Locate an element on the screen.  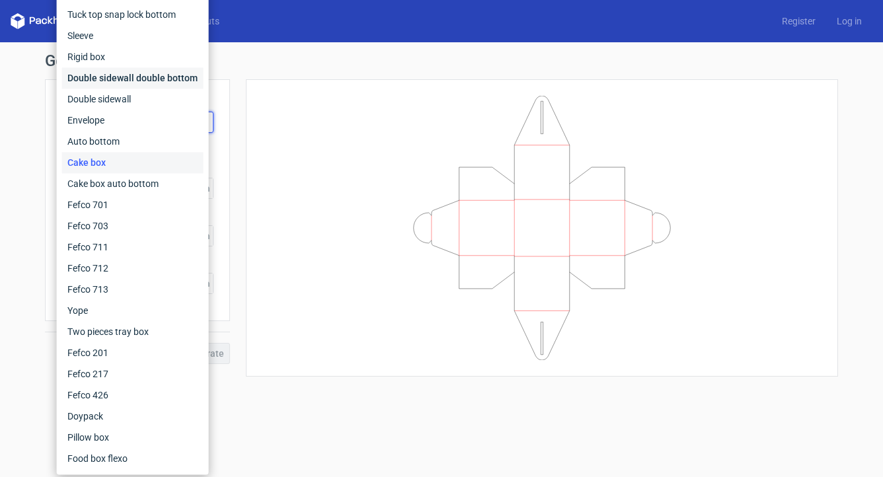
div: Fefco 711 is located at coordinates (133, 247).